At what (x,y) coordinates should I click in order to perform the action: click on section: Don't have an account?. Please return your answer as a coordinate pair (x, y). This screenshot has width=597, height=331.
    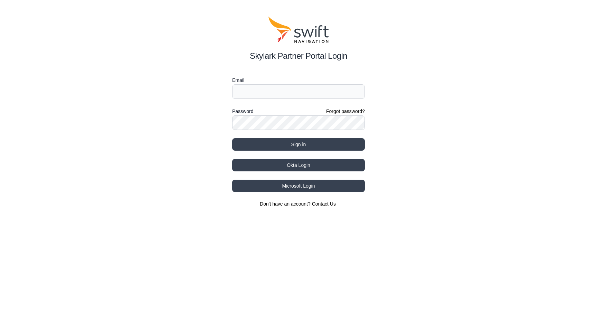
    Looking at the image, I should click on (298, 204).